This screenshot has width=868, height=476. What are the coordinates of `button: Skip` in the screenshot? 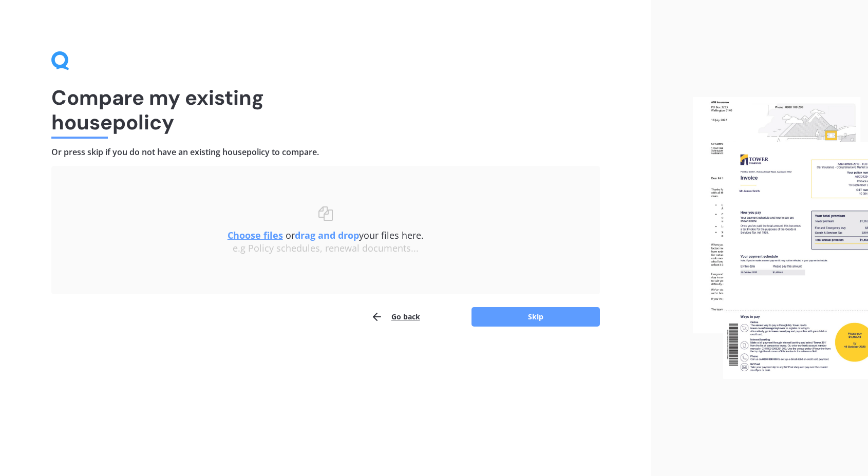 It's located at (536, 317).